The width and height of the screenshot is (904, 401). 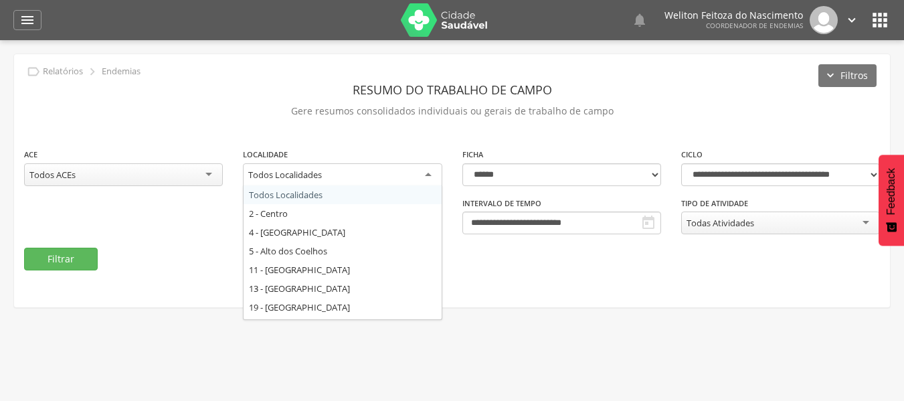 What do you see at coordinates (754, 25) in the screenshot?
I see `span: Coordenador de Endemias` at bounding box center [754, 25].